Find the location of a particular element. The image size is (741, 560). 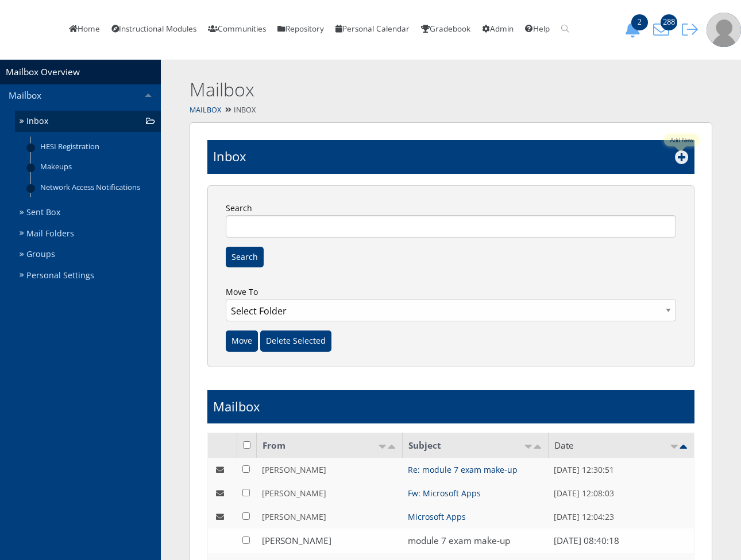

h1: Inbox is located at coordinates (230, 156).